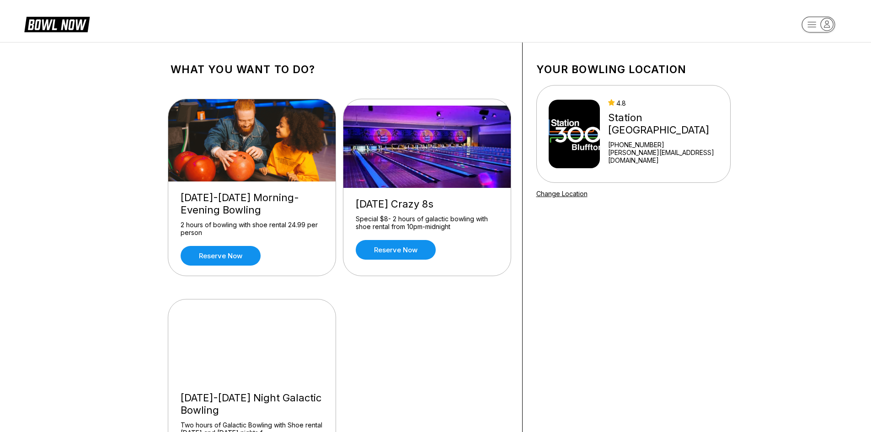  What do you see at coordinates (634, 70) in the screenshot?
I see `h1: Your bowling location` at bounding box center [634, 70].